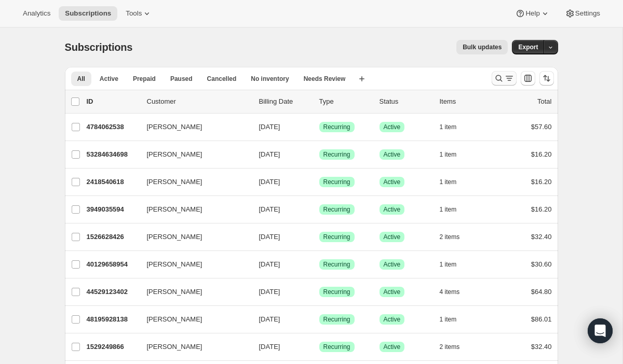 This screenshot has width=623, height=364. Describe the element at coordinates (325, 79) in the screenshot. I see `span: Needs Review` at that location.